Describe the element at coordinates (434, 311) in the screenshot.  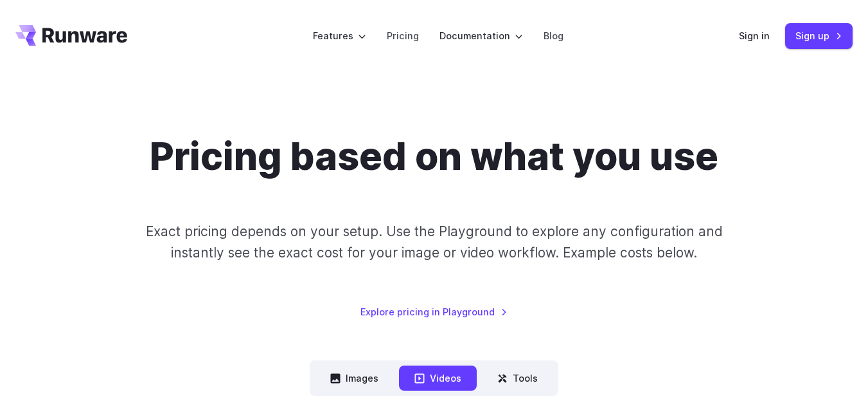
I see `a: Explore pricing in Playground` at that location.